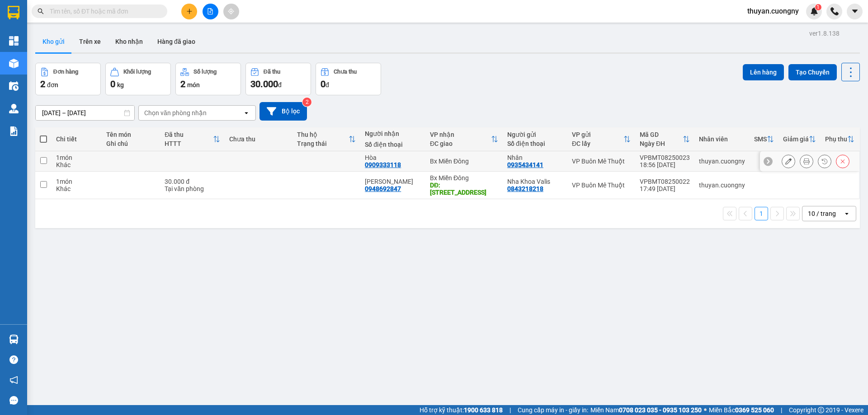 Image resolution: width=868 pixels, height=415 pixels. Describe the element at coordinates (208, 79) in the screenshot. I see `button: Số lượng2món` at that location.